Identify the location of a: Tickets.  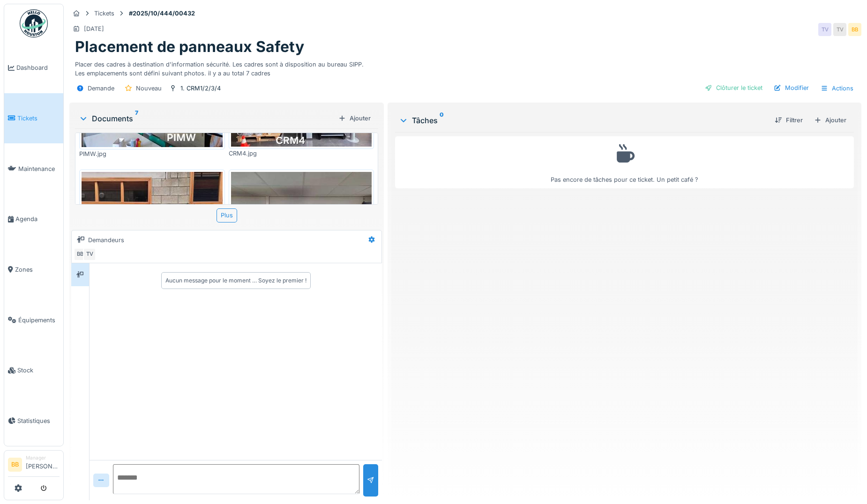
(34, 119).